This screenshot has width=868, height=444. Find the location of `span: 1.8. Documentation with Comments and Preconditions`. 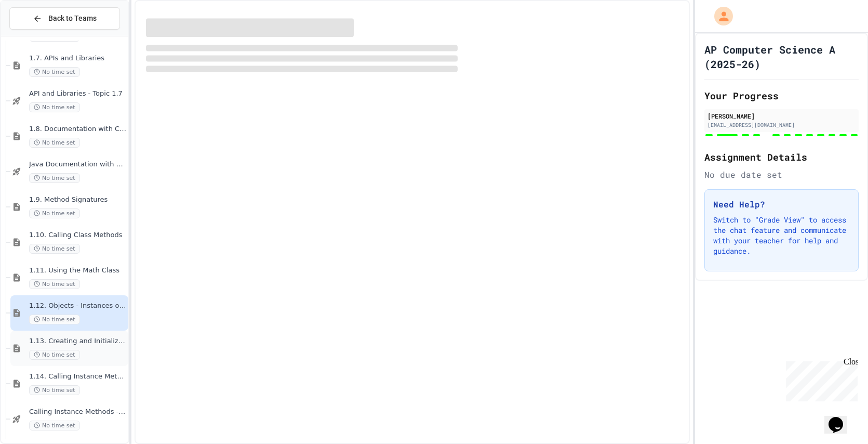

span: 1.8. Documentation with Comments and Preconditions is located at coordinates (77, 129).